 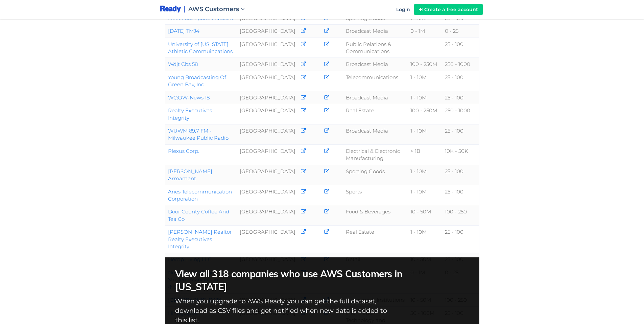 What do you see at coordinates (376, 195) in the screenshot?
I see `td: Sports` at bounding box center [376, 195].